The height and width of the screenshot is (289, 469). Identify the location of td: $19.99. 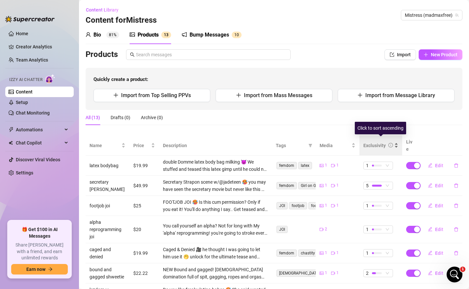
(144, 165).